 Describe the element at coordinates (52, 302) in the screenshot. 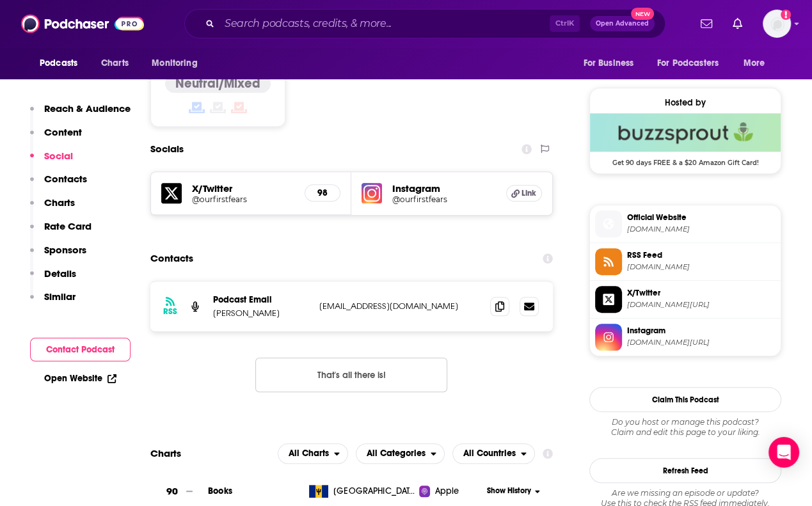

I see `button: Similar` at that location.